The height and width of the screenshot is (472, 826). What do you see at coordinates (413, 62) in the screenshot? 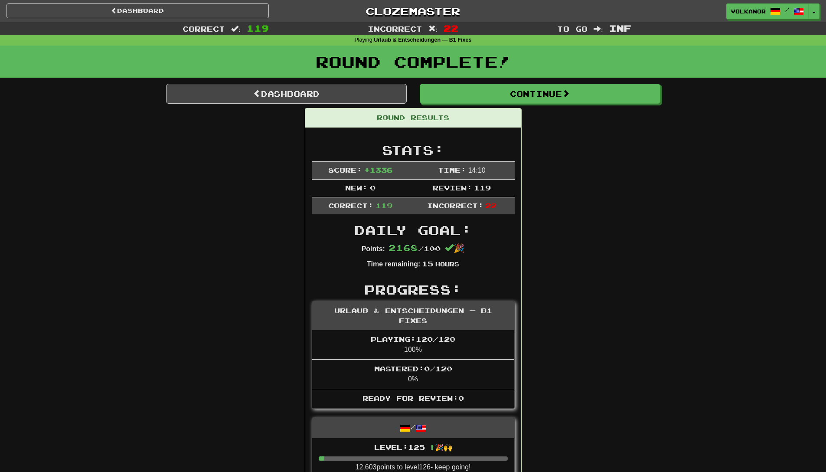
I see `h1: Round Complete!` at bounding box center [413, 62].